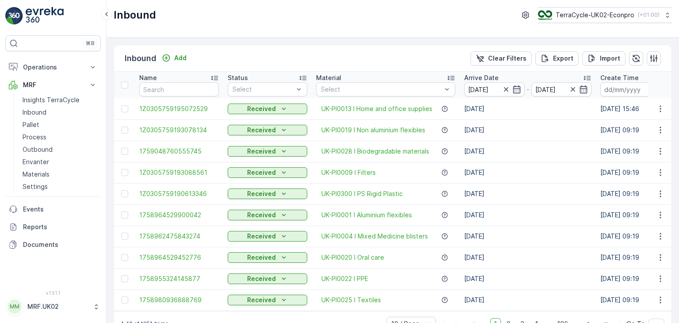 The width and height of the screenshot is (679, 323). What do you see at coordinates (34, 137) in the screenshot?
I see `p: Process` at bounding box center [34, 137].